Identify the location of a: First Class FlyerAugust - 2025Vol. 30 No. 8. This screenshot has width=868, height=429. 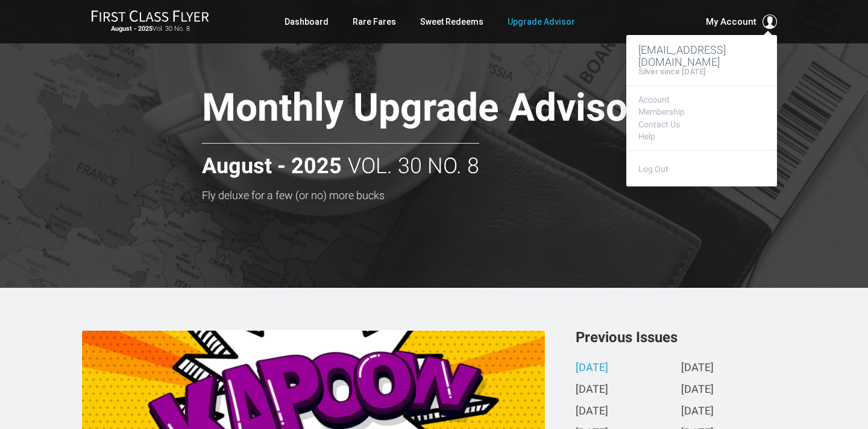
(150, 22).